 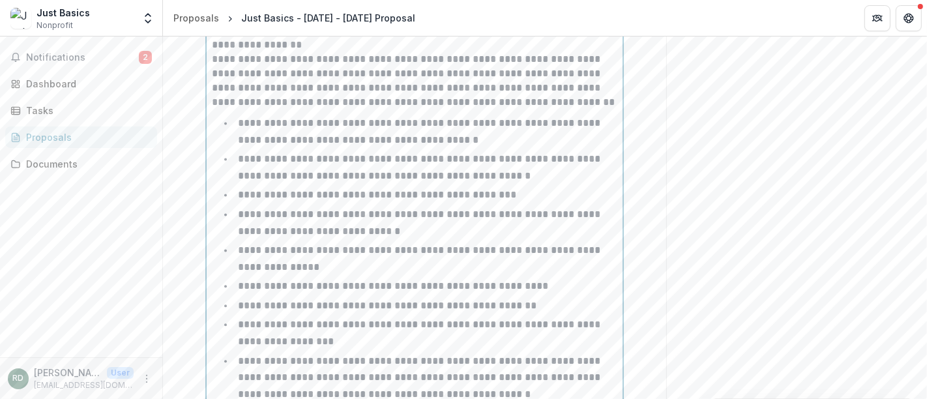 I want to click on a: Dashboard, so click(x=81, y=83).